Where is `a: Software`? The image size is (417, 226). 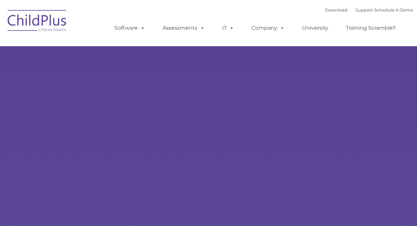
a: Software is located at coordinates (130, 28).